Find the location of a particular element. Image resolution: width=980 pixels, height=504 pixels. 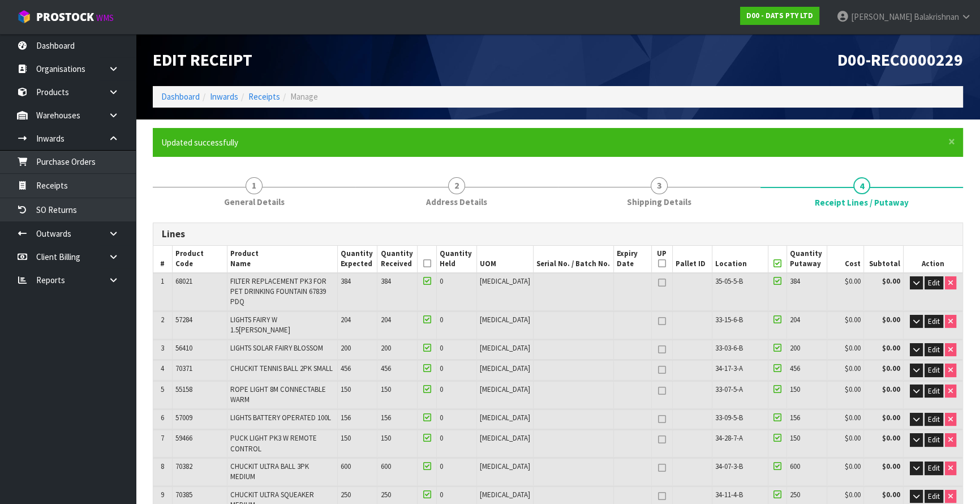

span: ProStock is located at coordinates (65, 17).